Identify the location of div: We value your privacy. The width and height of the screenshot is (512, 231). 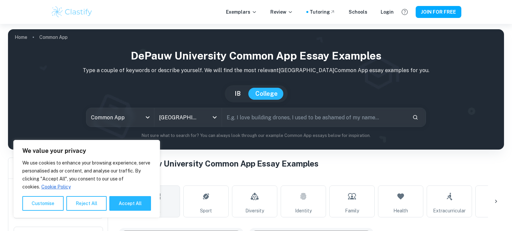
(87, 179).